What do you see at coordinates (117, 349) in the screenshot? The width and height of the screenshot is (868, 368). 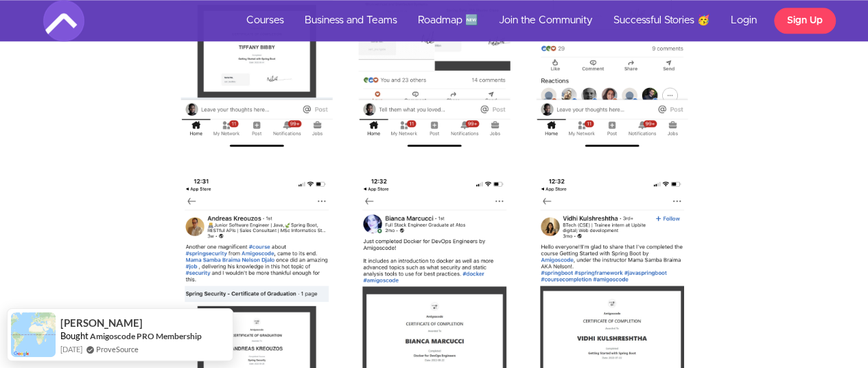 I see `a: ProveSource` at bounding box center [117, 349].